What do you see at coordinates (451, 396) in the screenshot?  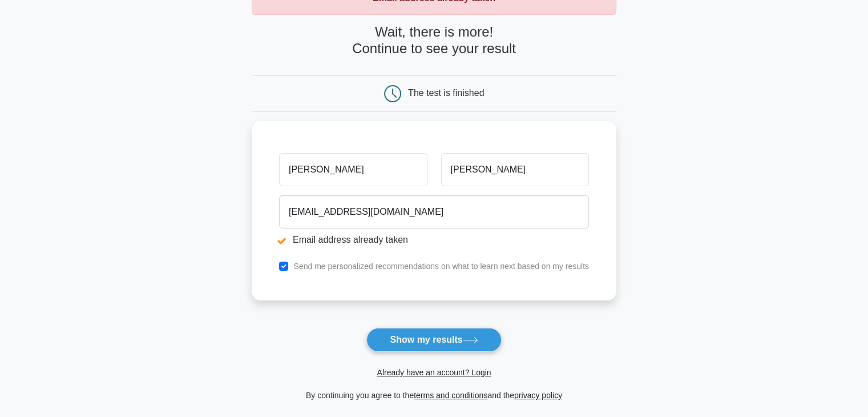 I see `a: terms and conditions` at bounding box center [451, 396].